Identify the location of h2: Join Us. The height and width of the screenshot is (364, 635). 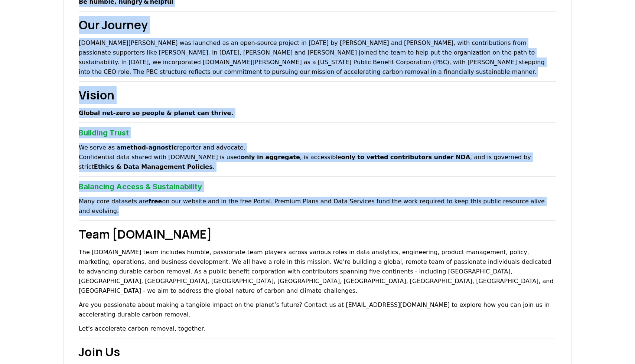
(318, 352).